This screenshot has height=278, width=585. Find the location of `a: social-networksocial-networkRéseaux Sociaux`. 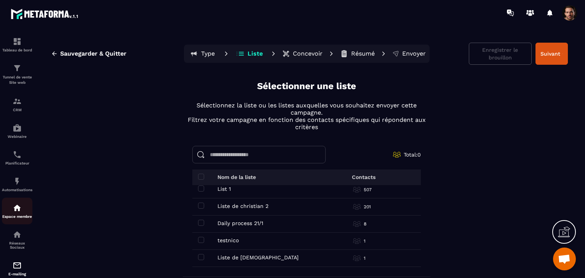

a: social-networksocial-networkRéseaux Sociaux is located at coordinates (17, 240).